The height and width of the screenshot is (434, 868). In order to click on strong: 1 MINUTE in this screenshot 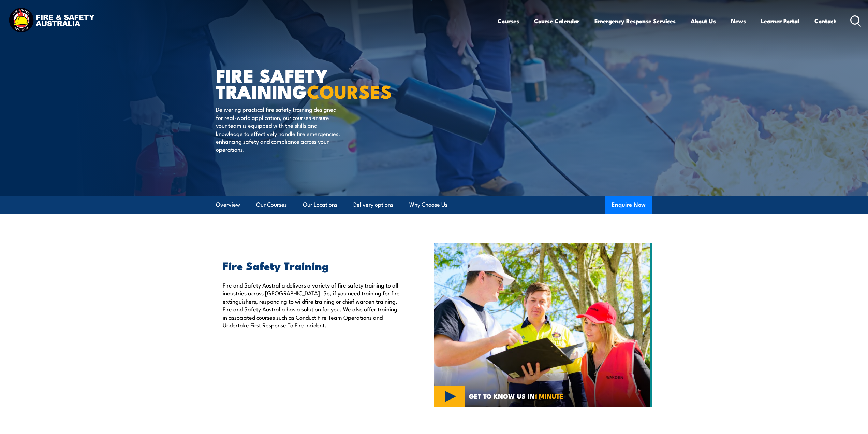, I will do `click(549, 396)`.